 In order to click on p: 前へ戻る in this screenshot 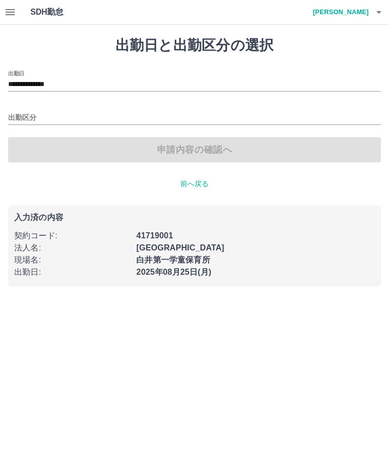, I will do `click(194, 184)`.